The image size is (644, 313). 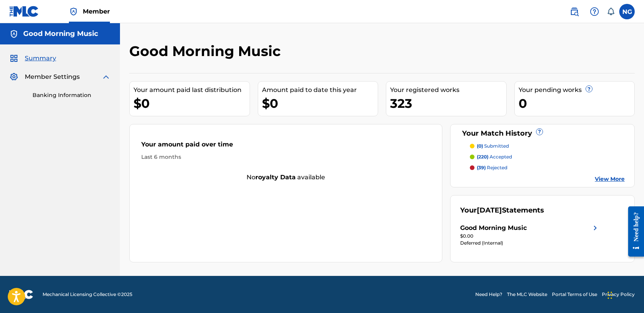 What do you see at coordinates (489, 294) in the screenshot?
I see `a: Need Help?` at bounding box center [489, 294].